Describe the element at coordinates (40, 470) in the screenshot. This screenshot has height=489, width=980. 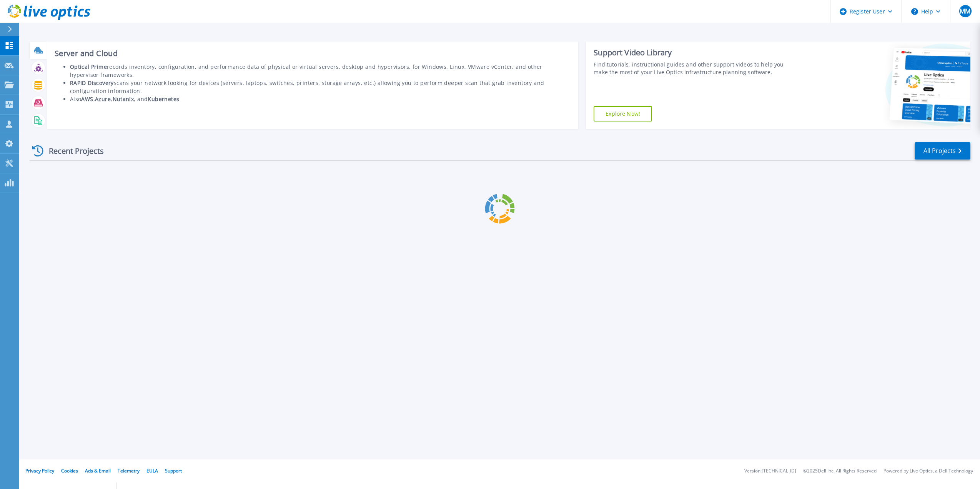
I see `a: Privacy Policy` at that location.